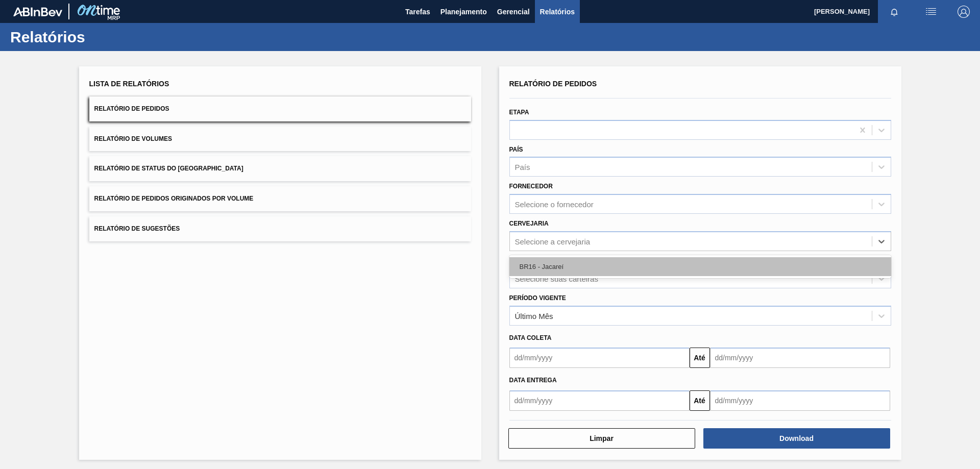  What do you see at coordinates (534, 315) in the screenshot?
I see `div: Último Mês` at bounding box center [534, 315].